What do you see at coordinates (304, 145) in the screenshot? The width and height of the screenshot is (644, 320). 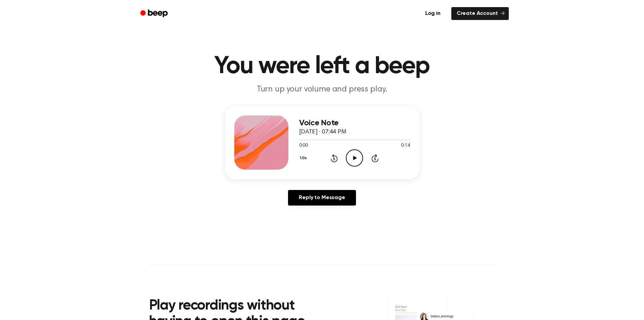 I see `span: 0:00` at bounding box center [304, 145].